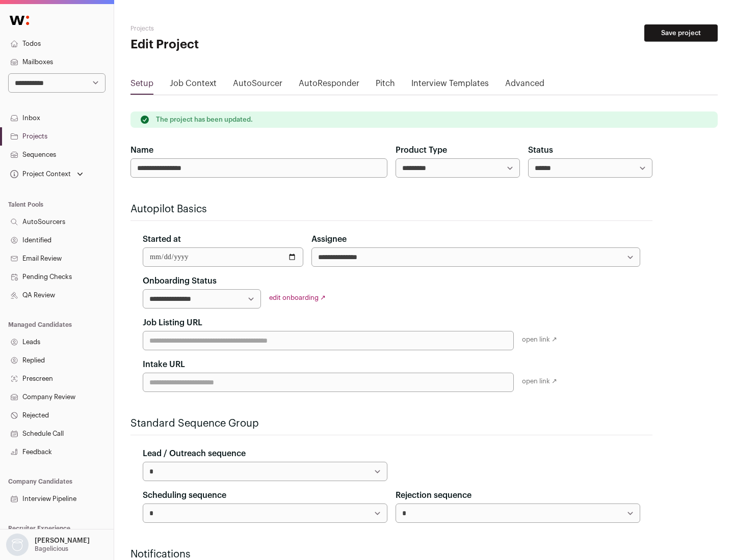 Image resolution: width=734 pixels, height=560 pixels. Describe the element at coordinates (329, 85) in the screenshot. I see `a: AutoResponder` at that location.